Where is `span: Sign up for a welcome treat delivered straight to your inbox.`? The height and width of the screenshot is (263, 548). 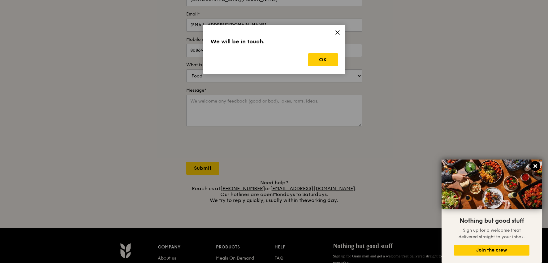 span: Sign up for a welcome treat delivered straight to your inbox. is located at coordinates (492, 233).